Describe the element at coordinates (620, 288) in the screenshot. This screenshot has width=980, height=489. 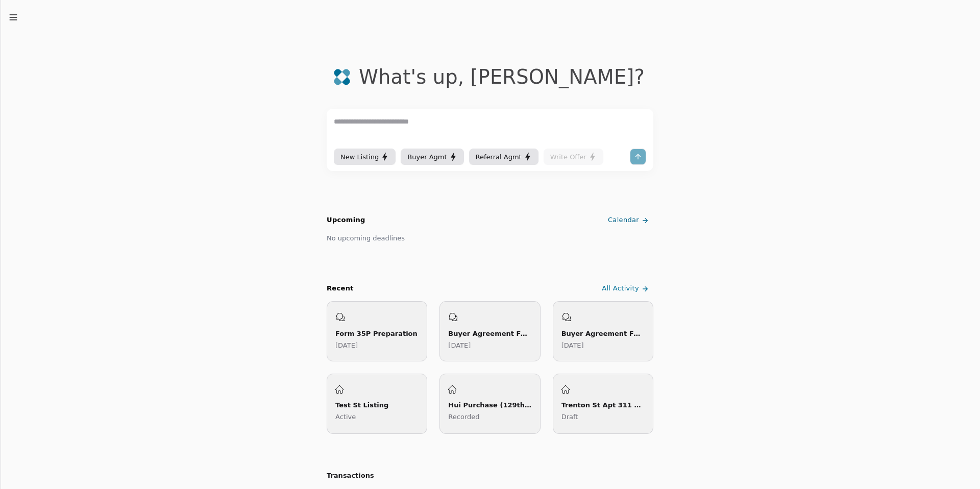
I see `span: All Activity` at that location.